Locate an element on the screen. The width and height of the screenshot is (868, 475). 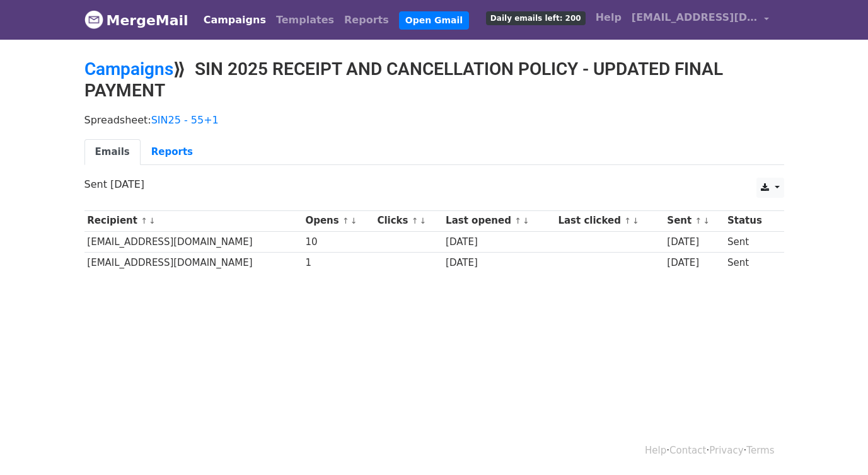
span: Daily emails left: 200 is located at coordinates (536, 18).